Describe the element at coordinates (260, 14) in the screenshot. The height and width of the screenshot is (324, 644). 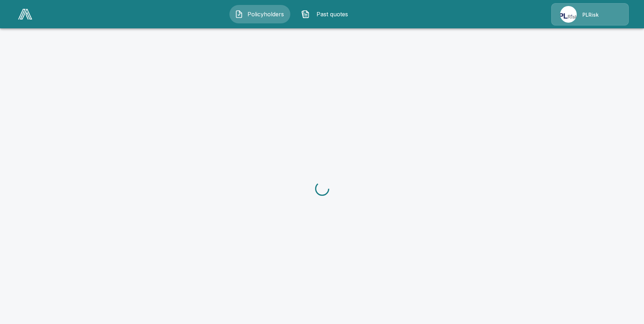
I see `button: Policyholders IconPolicyholders` at that location.